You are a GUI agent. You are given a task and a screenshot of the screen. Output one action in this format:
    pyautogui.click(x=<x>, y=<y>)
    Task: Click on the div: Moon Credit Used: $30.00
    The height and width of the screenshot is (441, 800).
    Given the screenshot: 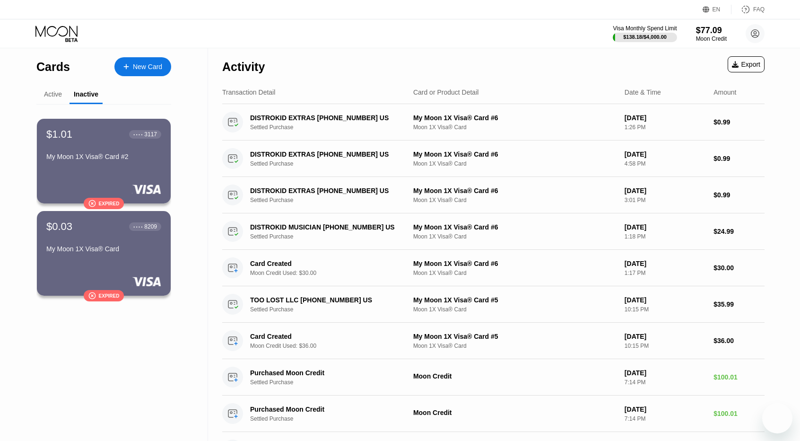 What is the action you would take?
    pyautogui.click(x=333, y=273)
    